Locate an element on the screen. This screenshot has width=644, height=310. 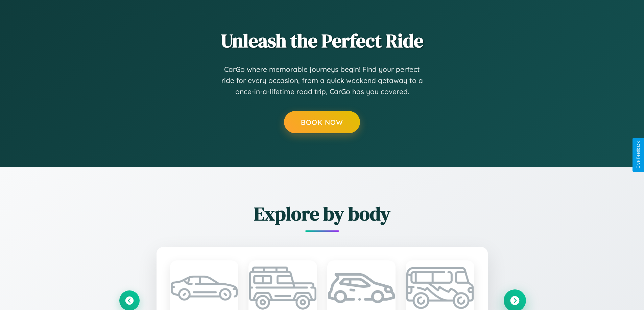
h2: Explore by body is located at coordinates (322, 214).